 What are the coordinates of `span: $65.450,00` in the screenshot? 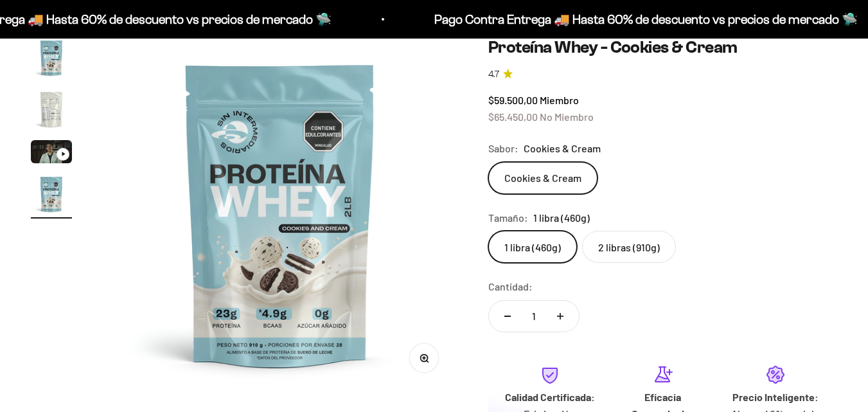 It's located at (512, 116).